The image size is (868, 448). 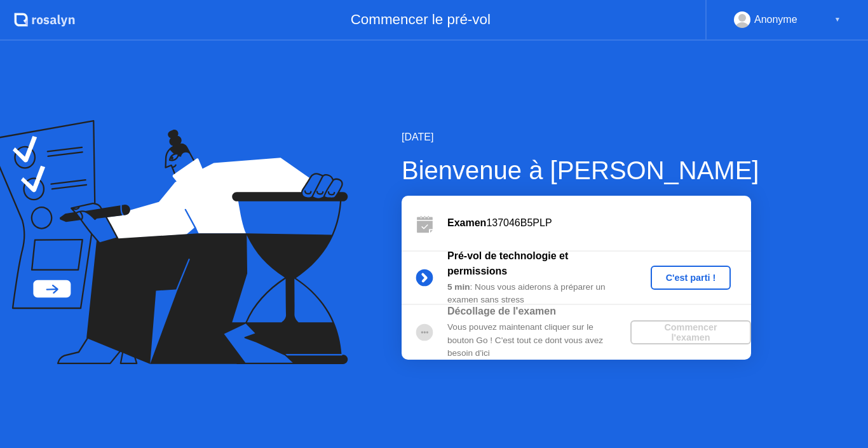 What do you see at coordinates (691, 278) in the screenshot?
I see `button: C'est parti !` at bounding box center [691, 278].